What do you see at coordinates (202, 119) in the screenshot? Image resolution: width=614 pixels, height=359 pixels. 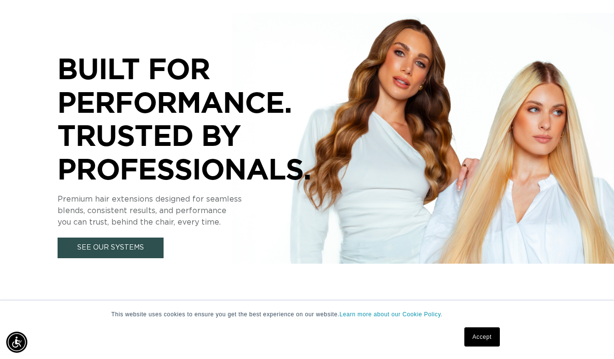 I see `p: BUILT FOR PERFORMANCE. TRUSTED BY PROFESSIONALS.` at bounding box center [202, 119].